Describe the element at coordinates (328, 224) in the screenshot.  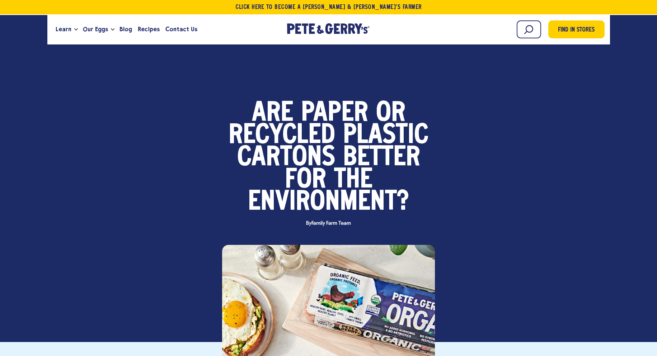
I see `span: By` at that location.